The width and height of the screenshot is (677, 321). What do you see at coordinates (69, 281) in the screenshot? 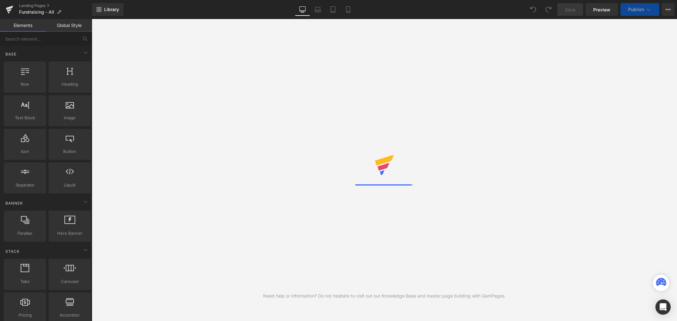
I see `span: Carousel` at bounding box center [69, 281].